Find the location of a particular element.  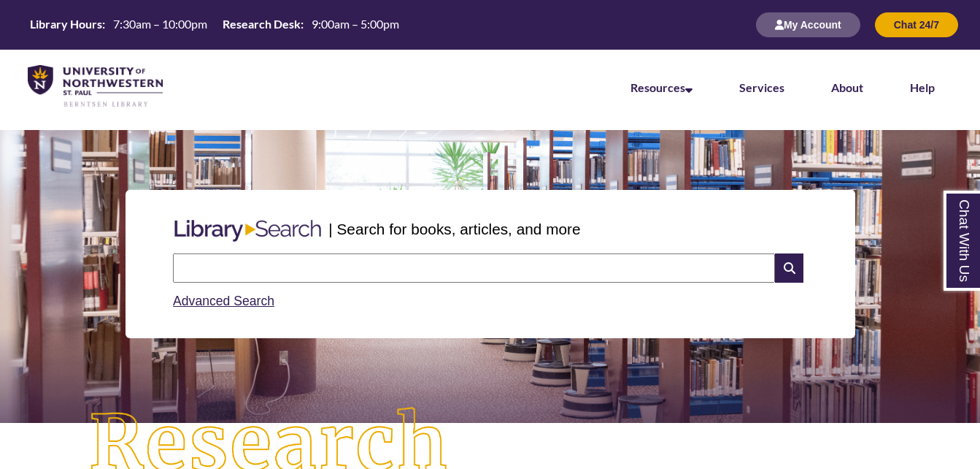

a: Advanced Search is located at coordinates (223, 301).